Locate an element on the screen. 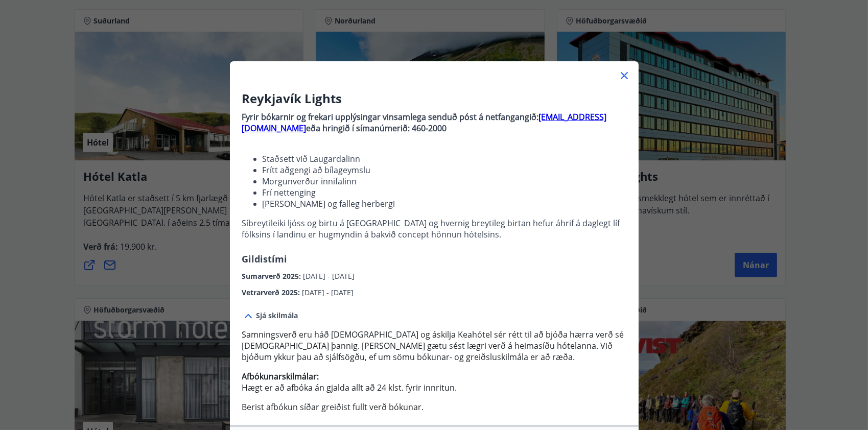 Image resolution: width=868 pixels, height=430 pixels. span: Sumarverð 2025 : is located at coordinates (273, 276).